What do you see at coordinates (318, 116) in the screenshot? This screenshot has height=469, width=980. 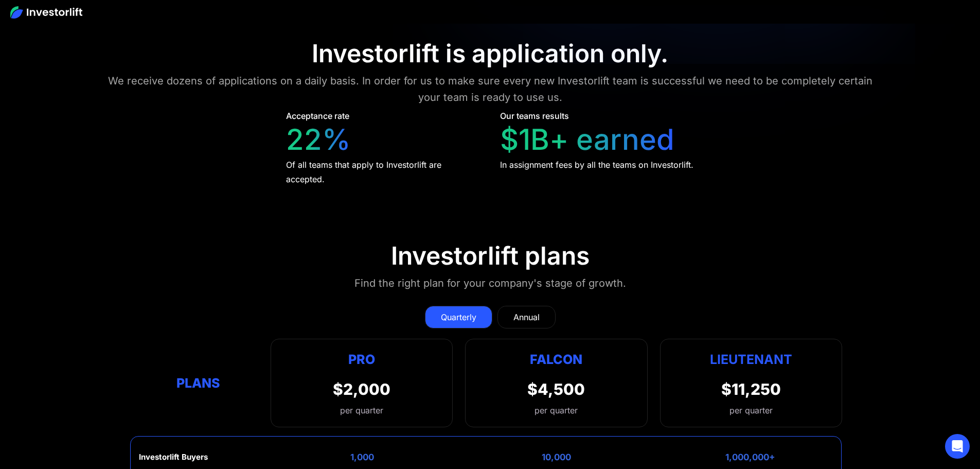 I see `div: Acceptance rate` at bounding box center [318, 116].